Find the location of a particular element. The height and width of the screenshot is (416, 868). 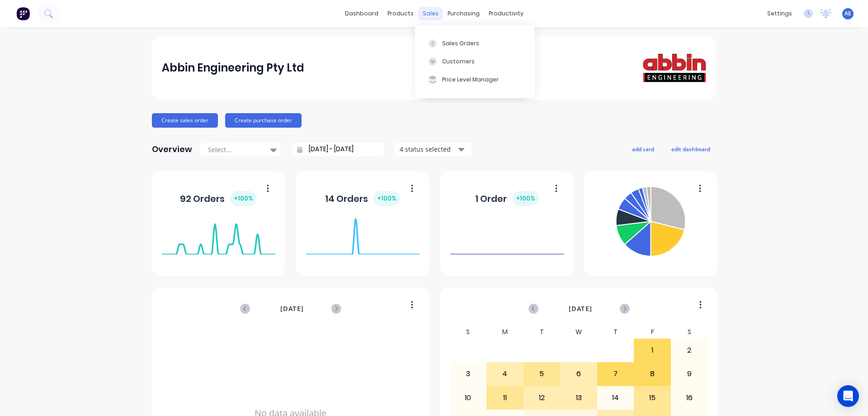

button: add card is located at coordinates (643, 149).